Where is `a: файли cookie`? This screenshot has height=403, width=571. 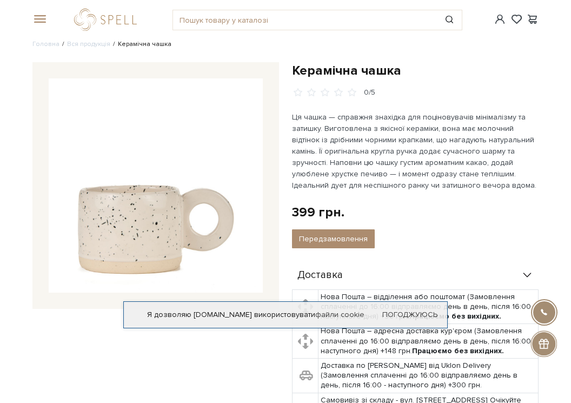 a: файли cookie is located at coordinates (340, 314).